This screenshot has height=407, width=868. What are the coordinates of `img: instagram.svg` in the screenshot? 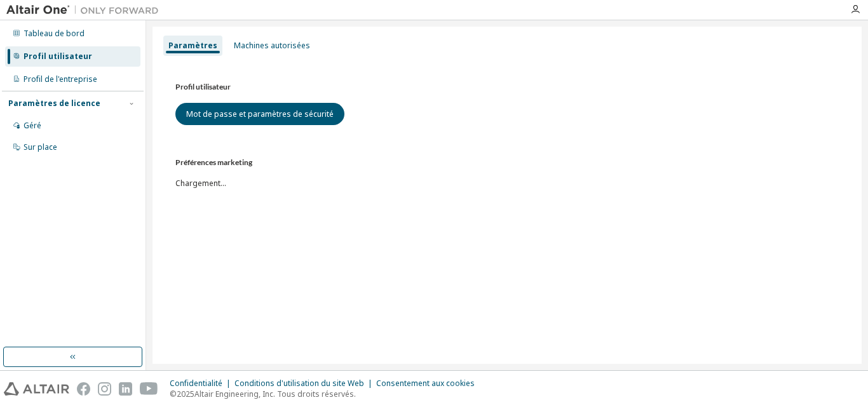 It's located at (104, 389).